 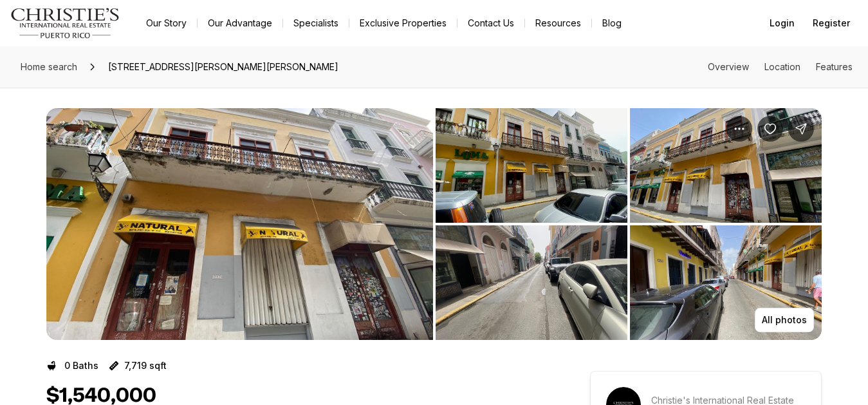 What do you see at coordinates (780, 67) in the screenshot?
I see `nav: Page section menu` at bounding box center [780, 67].